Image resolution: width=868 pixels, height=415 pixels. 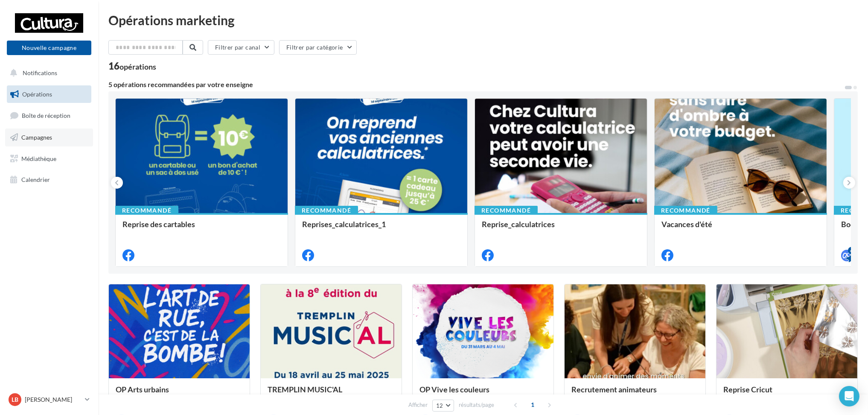 I want to click on button: Filtrer par catégorie, so click(x=318, y=47).